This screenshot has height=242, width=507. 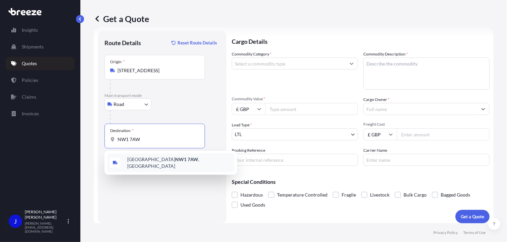 What do you see at coordinates (128, 104) in the screenshot?
I see `button: Select transport` at bounding box center [128, 104].